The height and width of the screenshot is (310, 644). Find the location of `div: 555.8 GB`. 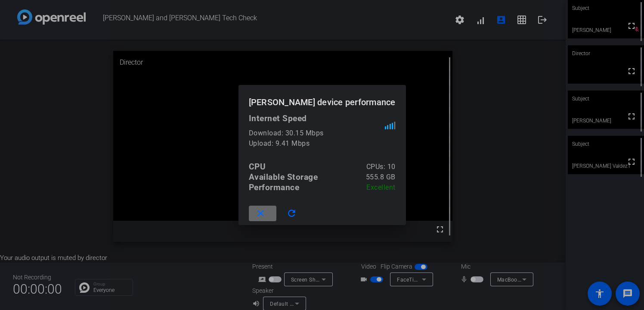

div: 555.8 GB is located at coordinates (380, 177).